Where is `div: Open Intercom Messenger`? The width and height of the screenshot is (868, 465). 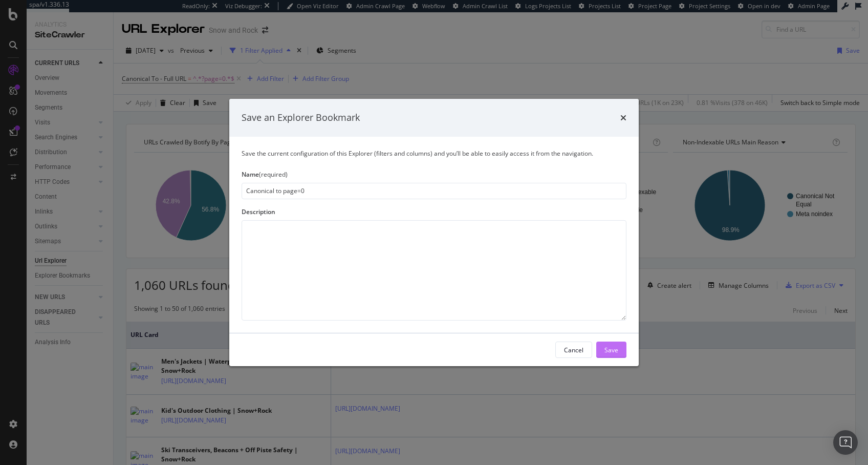 div: Open Intercom Messenger is located at coordinates (845, 442).